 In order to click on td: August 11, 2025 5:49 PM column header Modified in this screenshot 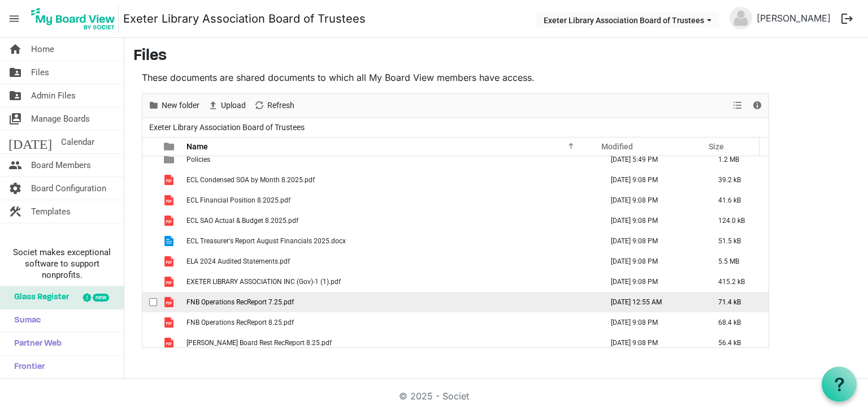, I will do `click(653, 160)`.